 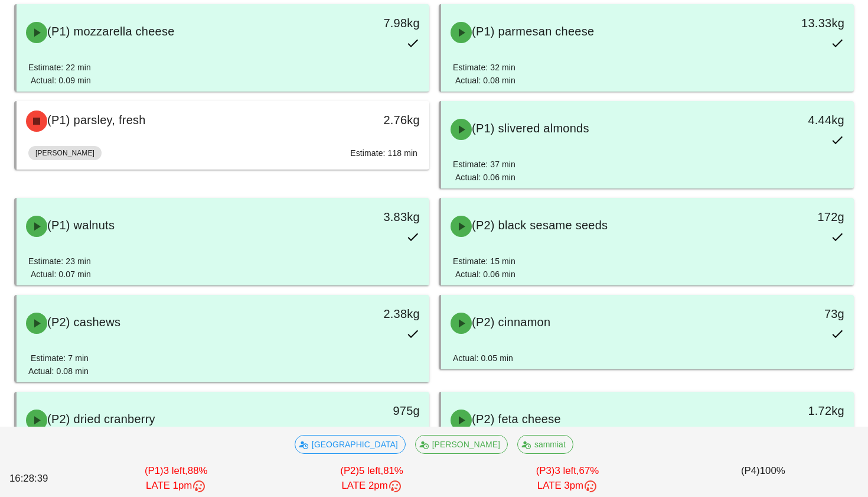 What do you see at coordinates (484, 67) in the screenshot?
I see `div: Estimate: 32 min` at bounding box center [484, 67].